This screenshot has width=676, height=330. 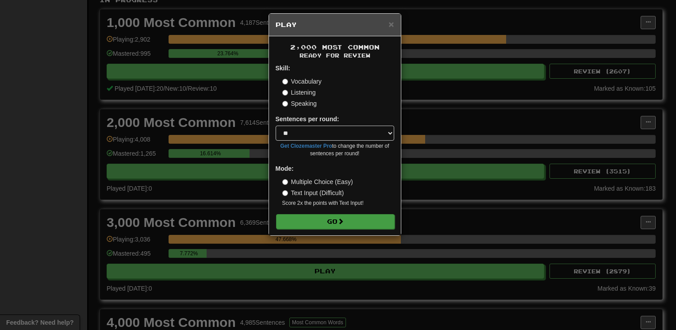 I want to click on a: Get Clozemaster Pro, so click(x=306, y=146).